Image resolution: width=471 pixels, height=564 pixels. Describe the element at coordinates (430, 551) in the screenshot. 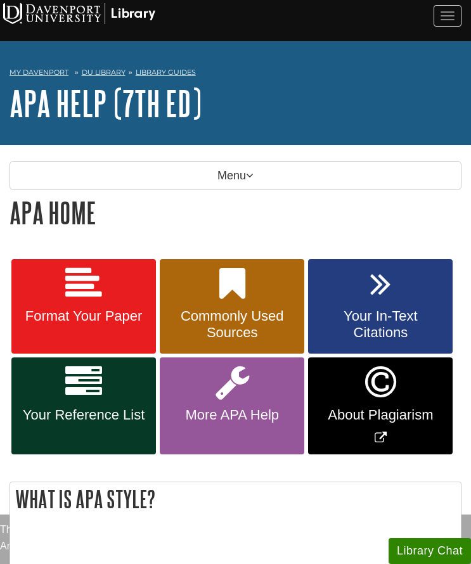

I see `button: Library Chat` at that location.